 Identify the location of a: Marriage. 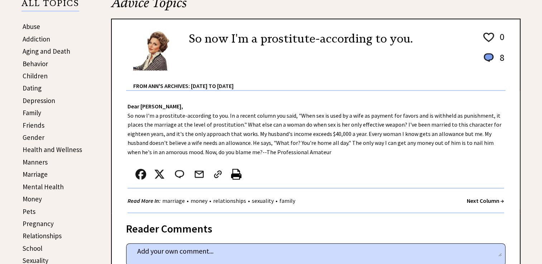
(35, 174).